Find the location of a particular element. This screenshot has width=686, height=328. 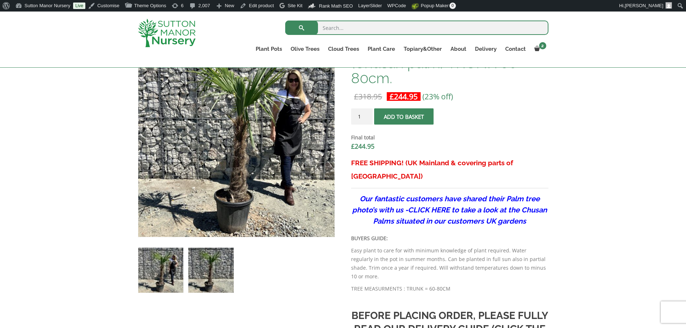

strong: BUYERS GUIDE: is located at coordinates (370, 238).